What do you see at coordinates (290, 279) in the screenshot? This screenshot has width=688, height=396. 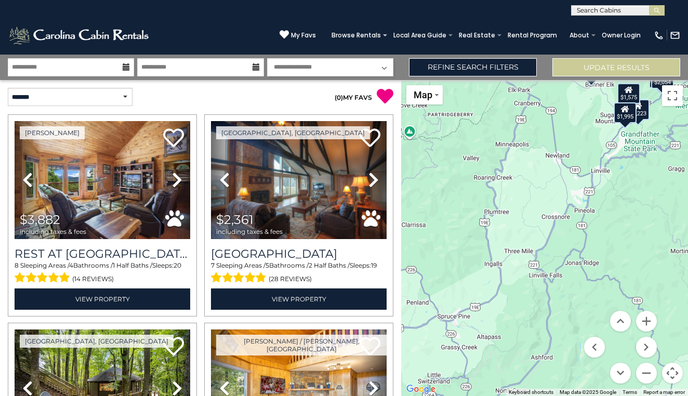 I see `span: (28 reviews)` at bounding box center [290, 279].